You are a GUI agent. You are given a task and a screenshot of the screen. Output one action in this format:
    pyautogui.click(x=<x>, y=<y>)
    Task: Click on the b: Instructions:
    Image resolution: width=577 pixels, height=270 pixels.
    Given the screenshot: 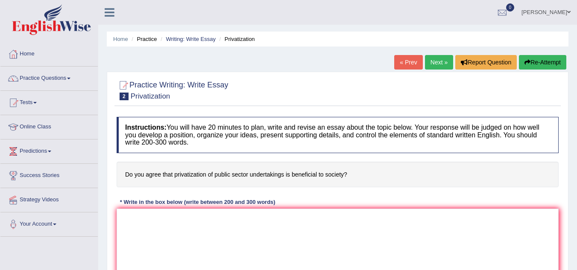 What is the action you would take?
    pyautogui.click(x=146, y=127)
    